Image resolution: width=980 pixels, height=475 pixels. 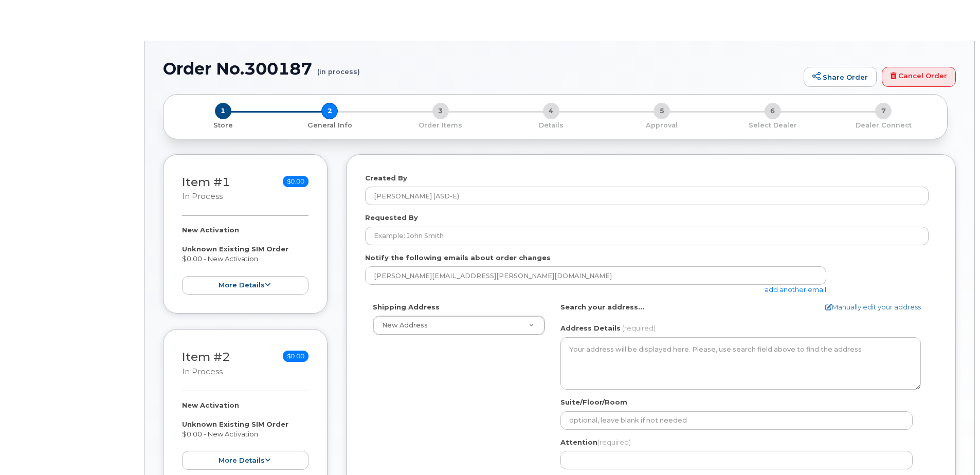 I want to click on label: Notify the following emails about order changes, so click(x=458, y=258).